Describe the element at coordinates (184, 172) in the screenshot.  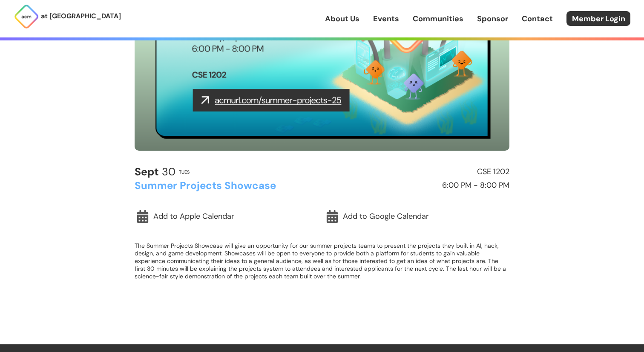
I see `h2: Tues` at that location.